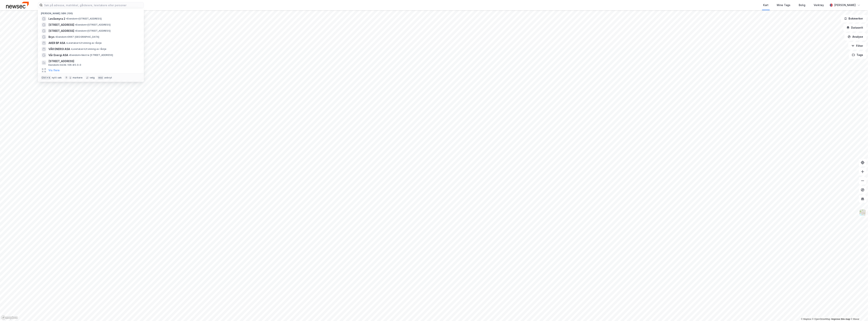 The image size is (868, 321). Describe the element at coordinates (57, 78) in the screenshot. I see `div: nytt søk` at that location.